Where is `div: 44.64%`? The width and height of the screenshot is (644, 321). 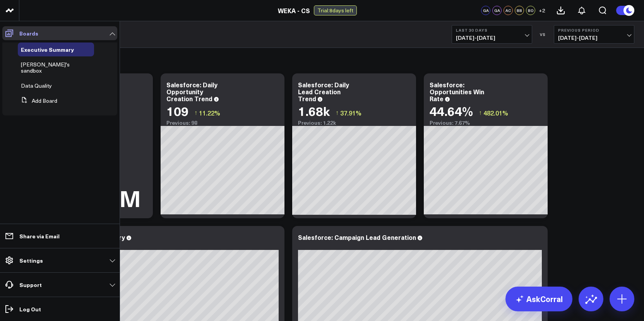 div: 44.64% is located at coordinates (451, 111).